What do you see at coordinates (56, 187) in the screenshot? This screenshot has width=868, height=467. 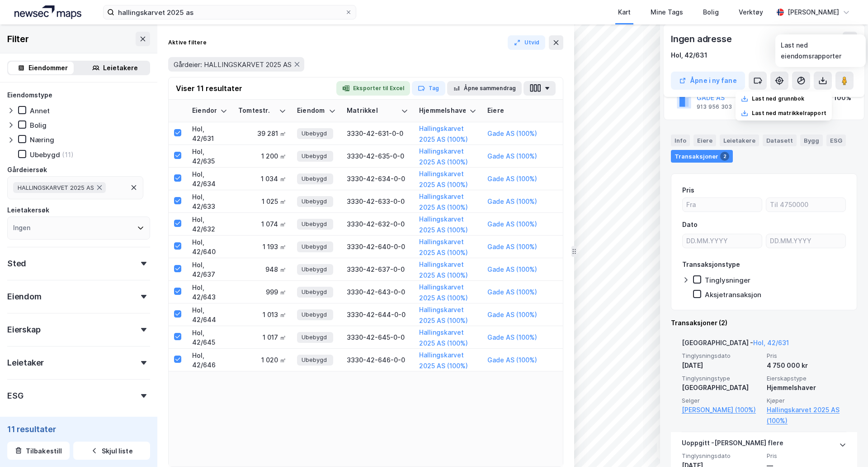 I see `span: HALLINGSKARVET 2025 AS` at bounding box center [56, 187].